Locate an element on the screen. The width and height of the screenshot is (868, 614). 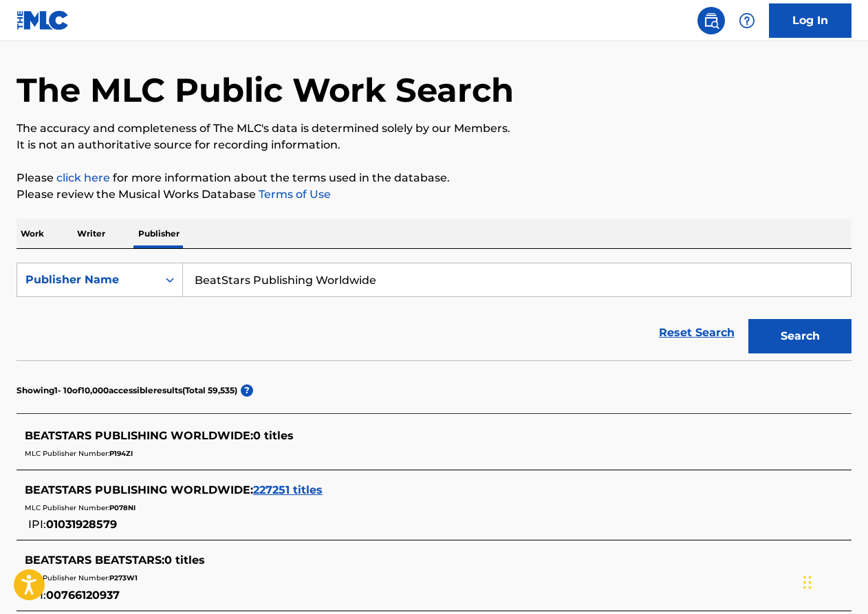
span: BEATSTARS BEATSTARS : is located at coordinates (95, 560).